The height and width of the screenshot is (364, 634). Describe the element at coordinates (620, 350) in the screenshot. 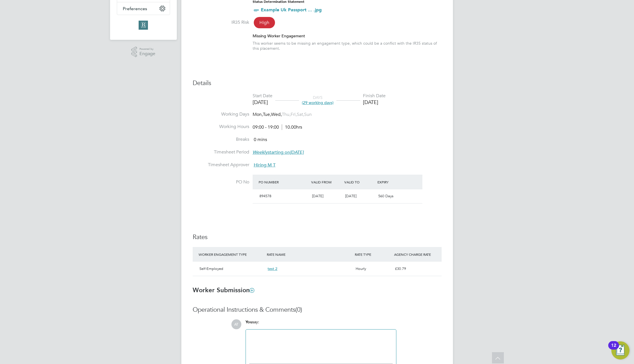

I see `button: Open Resource Center, 12 new notifications` at that location.